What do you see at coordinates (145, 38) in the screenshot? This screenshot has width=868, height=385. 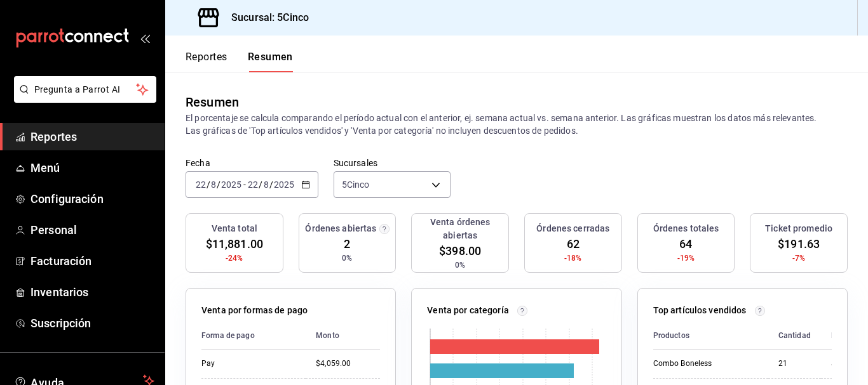 I see `button: open_drawer_menu` at bounding box center [145, 38].